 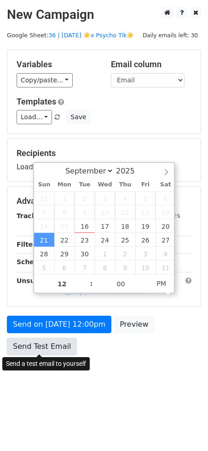 What do you see at coordinates (64, 268) in the screenshot?
I see `span: October 6, 2025` at bounding box center [64, 268].